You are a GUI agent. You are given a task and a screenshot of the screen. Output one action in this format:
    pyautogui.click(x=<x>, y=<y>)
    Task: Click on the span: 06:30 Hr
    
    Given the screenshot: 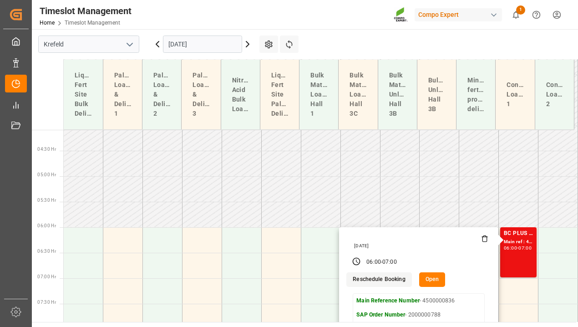 What is the action you would take?
    pyautogui.click(x=46, y=251)
    